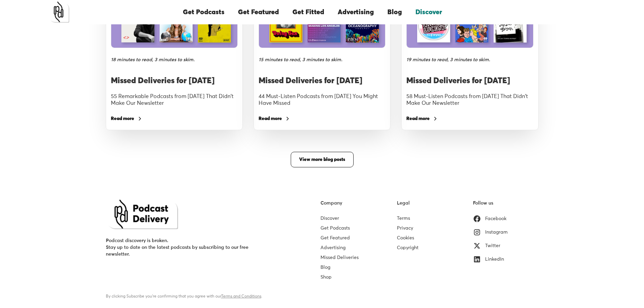  I want to click on a: Privacy, so click(405, 228).